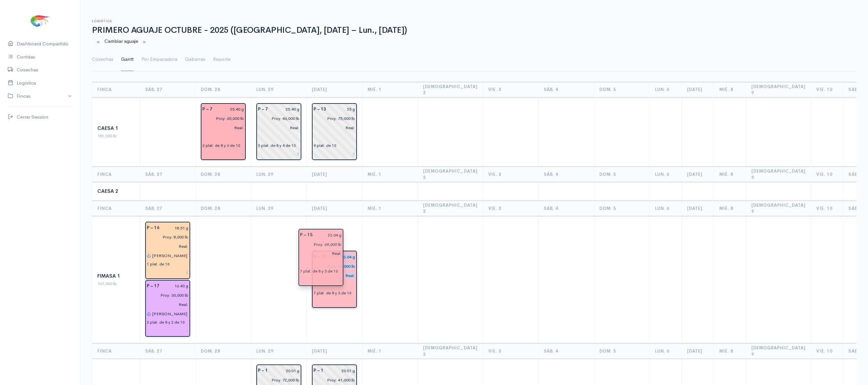 This screenshot has height=385, width=868. Describe the element at coordinates (116, 276) in the screenshot. I see `div: Fimasa 1` at that location.